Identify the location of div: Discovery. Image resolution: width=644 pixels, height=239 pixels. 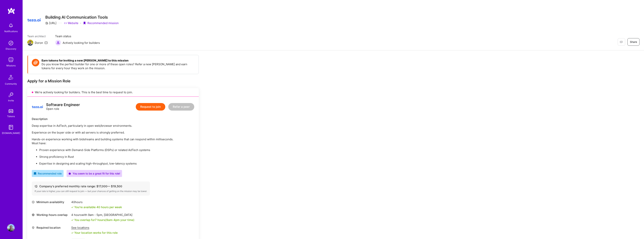
(11, 49).